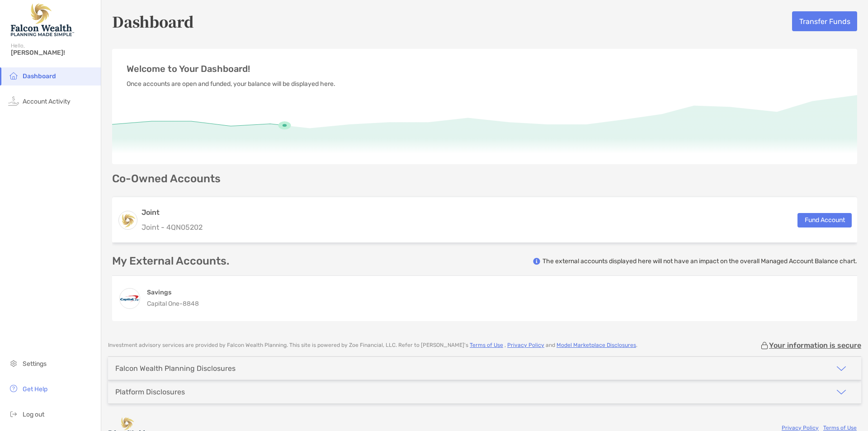 This screenshot has height=431, width=868. Describe the element at coordinates (14, 388) in the screenshot. I see `img: get-help icon` at that location.